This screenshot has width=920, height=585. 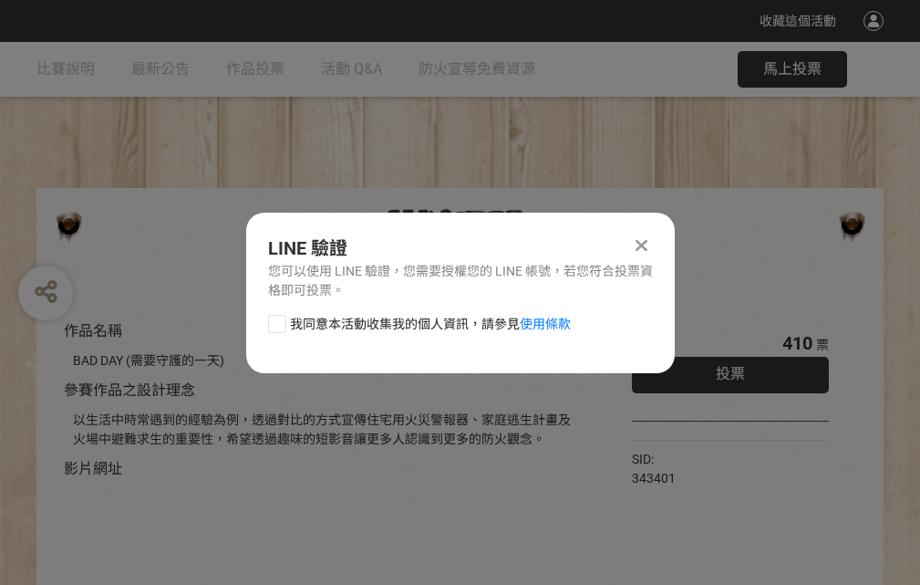 I want to click on span: 比賽說明, so click(x=66, y=68).